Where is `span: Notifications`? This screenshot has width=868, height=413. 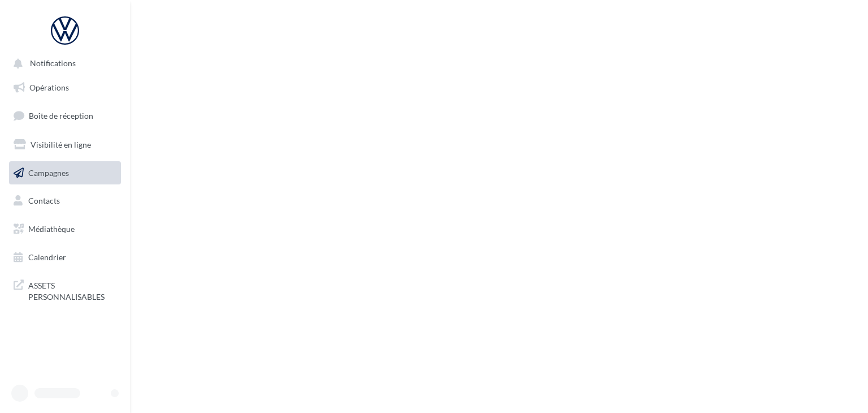 span: Notifications is located at coordinates (52, 63).